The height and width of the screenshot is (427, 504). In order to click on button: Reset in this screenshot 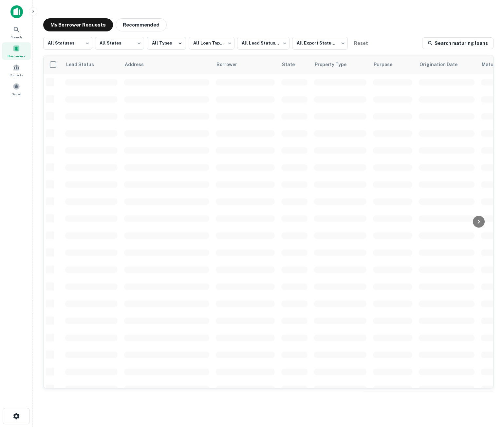, I will do `click(361, 43)`.